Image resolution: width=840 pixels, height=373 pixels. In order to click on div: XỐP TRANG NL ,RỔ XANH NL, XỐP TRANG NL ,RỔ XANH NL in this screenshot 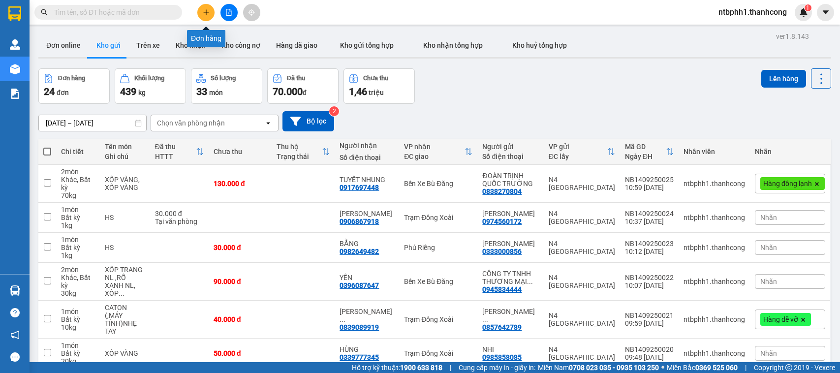, I will do `click(125, 281)`.